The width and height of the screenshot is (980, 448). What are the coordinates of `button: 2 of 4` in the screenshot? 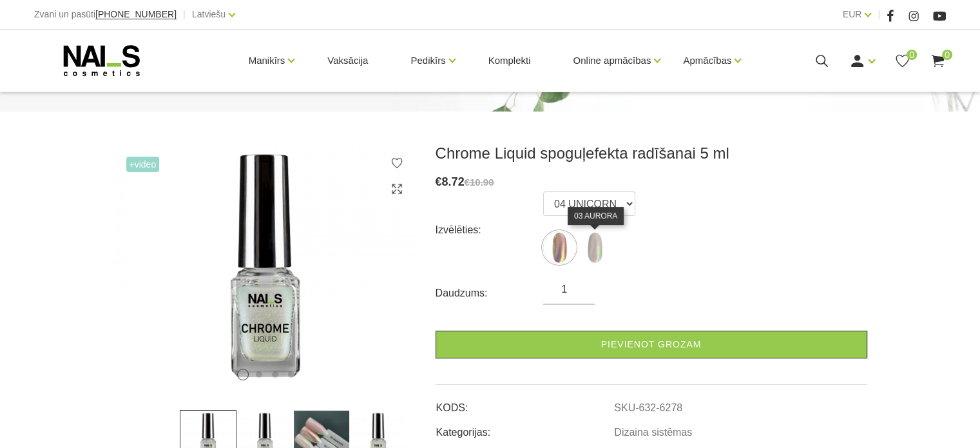 It's located at (259, 374).